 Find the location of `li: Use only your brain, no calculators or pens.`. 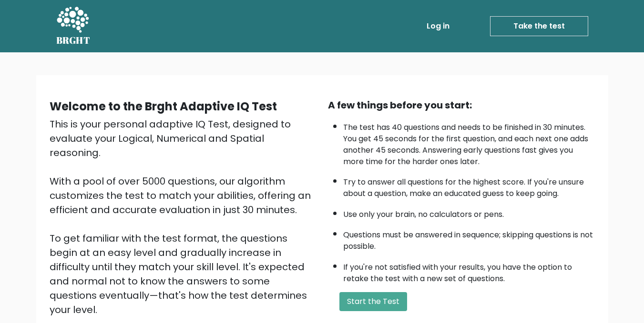

li: Use only your brain, no calculators or pens. is located at coordinates (469, 213).